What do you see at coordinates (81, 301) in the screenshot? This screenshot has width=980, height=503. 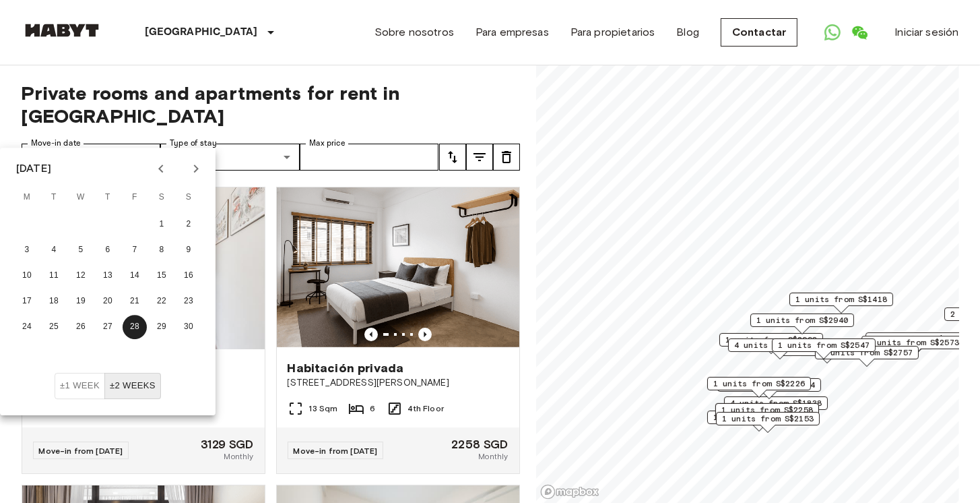 I see `button: 19` at bounding box center [81, 301].